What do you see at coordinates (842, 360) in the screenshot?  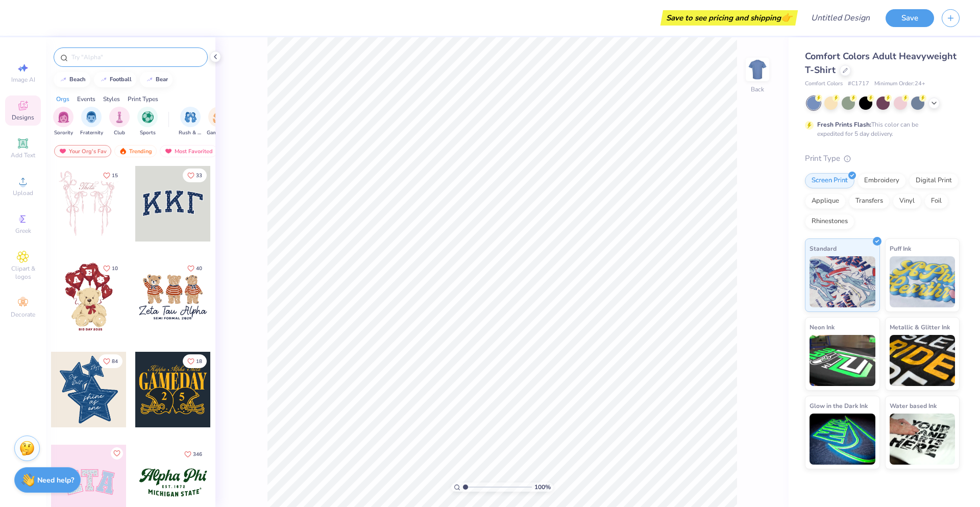 I see `img: Neon Ink` at bounding box center [842, 360].